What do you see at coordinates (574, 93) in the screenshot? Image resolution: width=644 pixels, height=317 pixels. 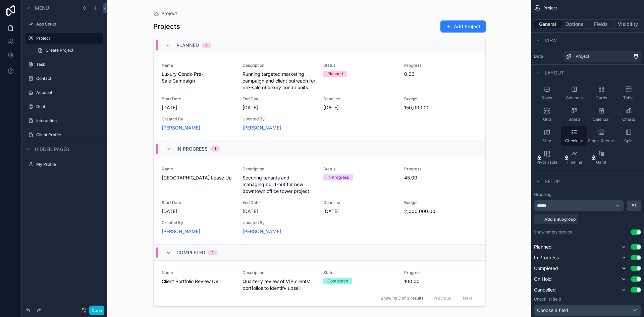 I see `button: Columns` at bounding box center [574, 93].